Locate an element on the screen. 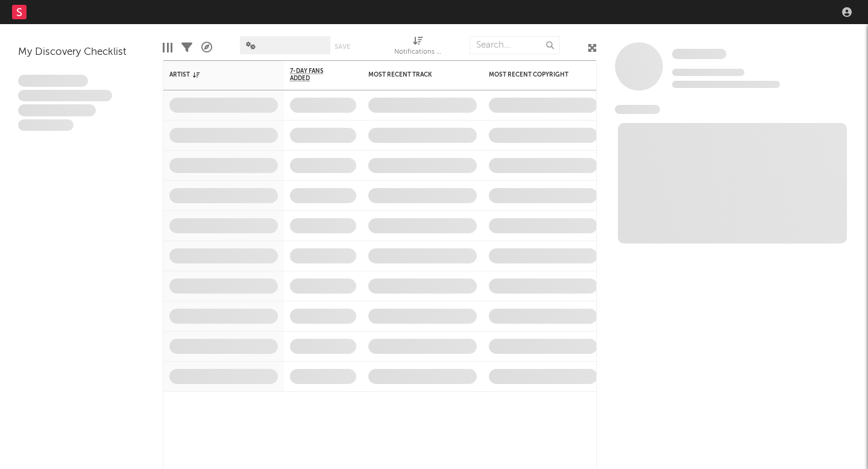 The image size is (868, 469). div: Most Recent Track is located at coordinates (413, 75).